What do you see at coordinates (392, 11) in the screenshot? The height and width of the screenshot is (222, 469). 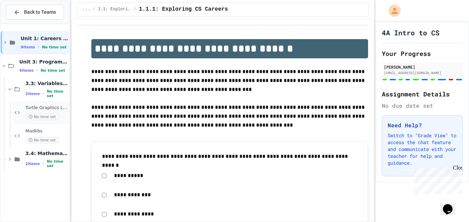 I see `div: My Account` at bounding box center [392, 11].